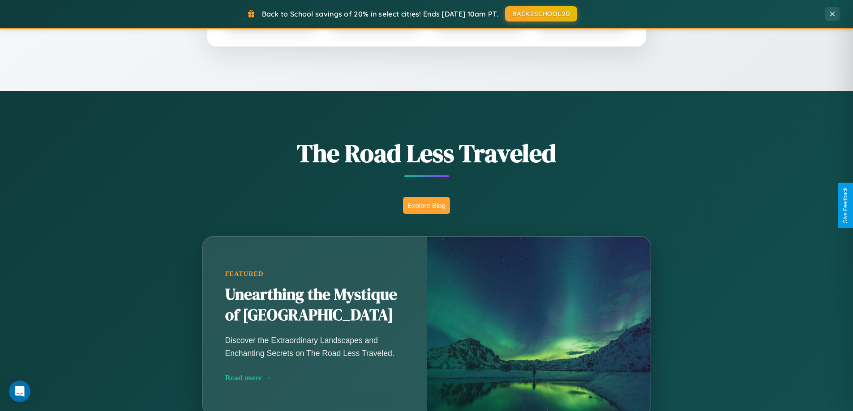 This screenshot has height=411, width=853. What do you see at coordinates (20, 392) in the screenshot?
I see `div: Open Intercom Messenger` at bounding box center [20, 392].